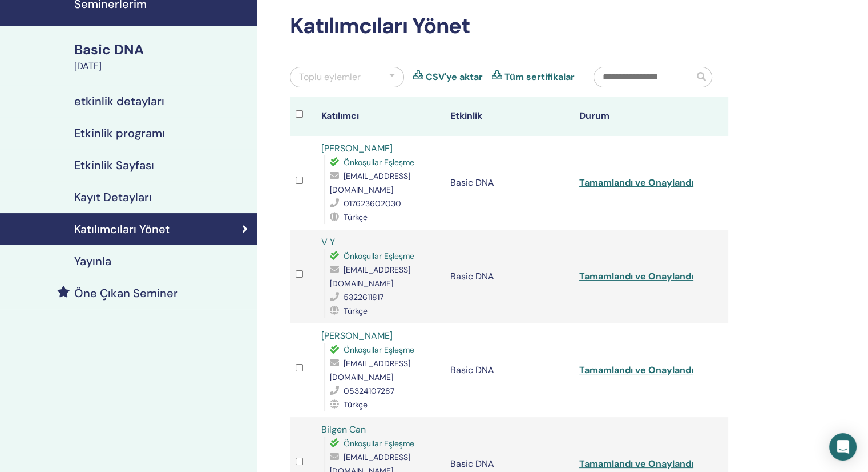  What do you see at coordinates (93, 261) in the screenshot?
I see `h4: Yayınla` at bounding box center [93, 261].